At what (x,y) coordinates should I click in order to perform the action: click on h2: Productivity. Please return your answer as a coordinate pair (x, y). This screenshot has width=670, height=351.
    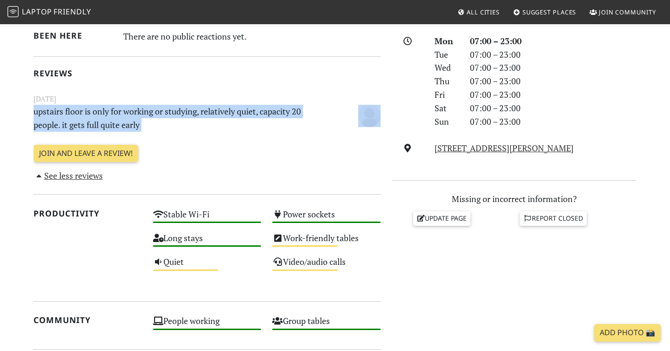
    Looking at the image, I should click on (87, 213).